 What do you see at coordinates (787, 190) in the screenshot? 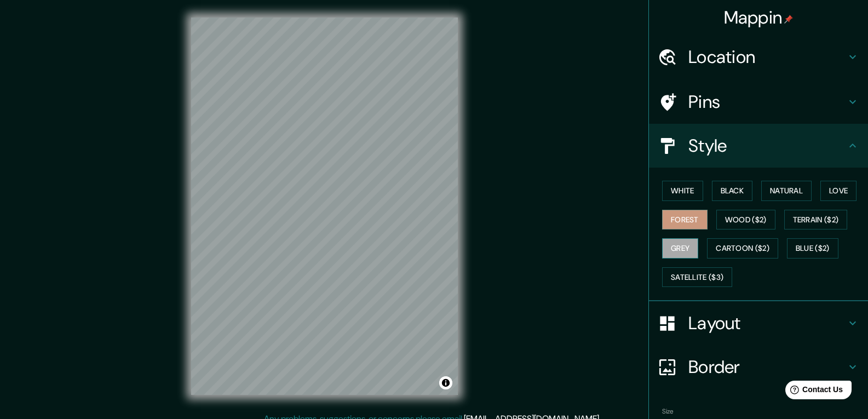
I see `button: Natural` at bounding box center [787, 190].